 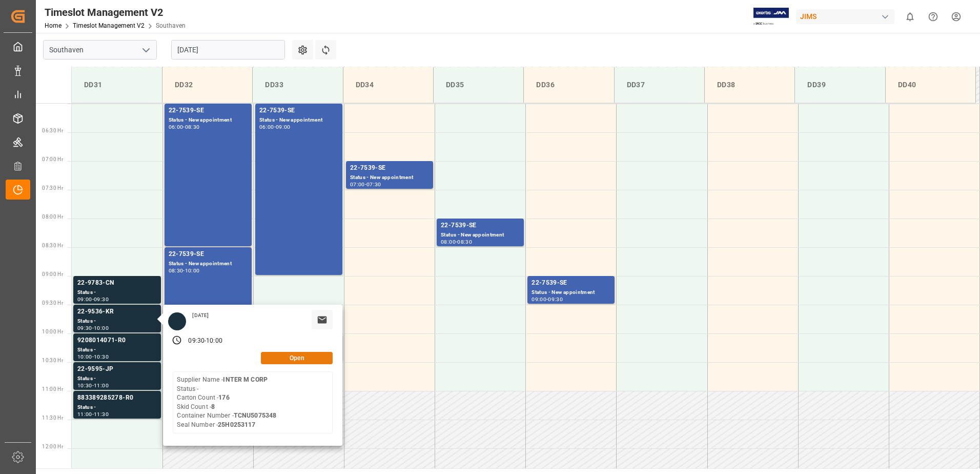 What do you see at coordinates (910, 17) in the screenshot?
I see `button: show 0 new notifications` at bounding box center [910, 17].